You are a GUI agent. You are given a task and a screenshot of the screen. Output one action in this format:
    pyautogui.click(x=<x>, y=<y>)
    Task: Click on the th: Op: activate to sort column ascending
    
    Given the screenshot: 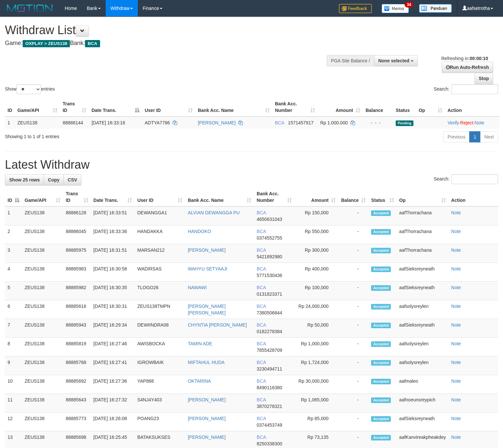 What is the action you would take?
    pyautogui.click(x=430, y=107)
    